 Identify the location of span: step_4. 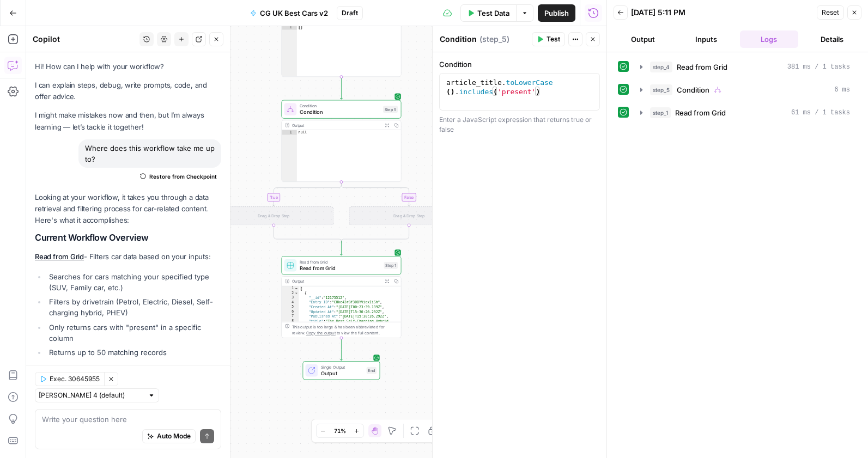
(661, 67).